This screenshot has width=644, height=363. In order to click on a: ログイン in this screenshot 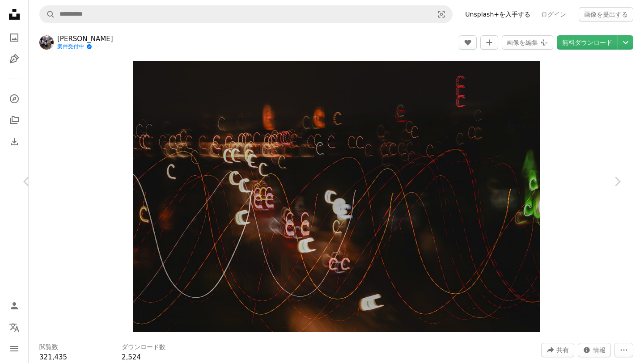, I will do `click(553, 15)`.